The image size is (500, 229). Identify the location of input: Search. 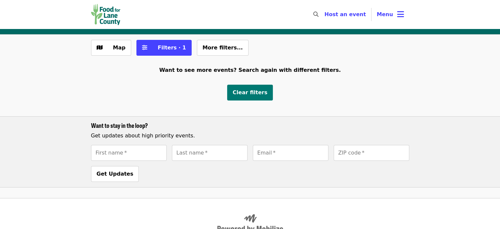
(325, 14).